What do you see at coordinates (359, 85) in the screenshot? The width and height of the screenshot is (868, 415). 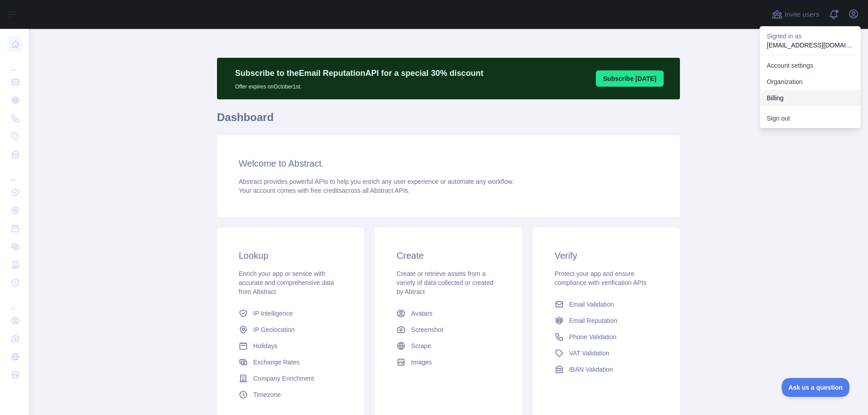 I see `p: Offer expires on October 1st.` at bounding box center [359, 85].